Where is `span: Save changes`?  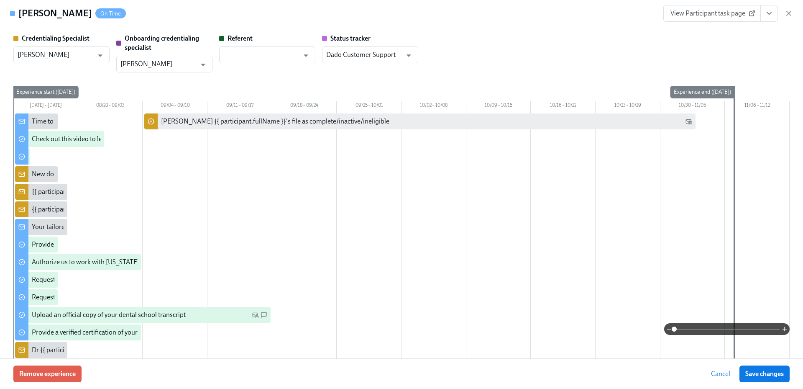
span: Save changes is located at coordinates (765, 373).